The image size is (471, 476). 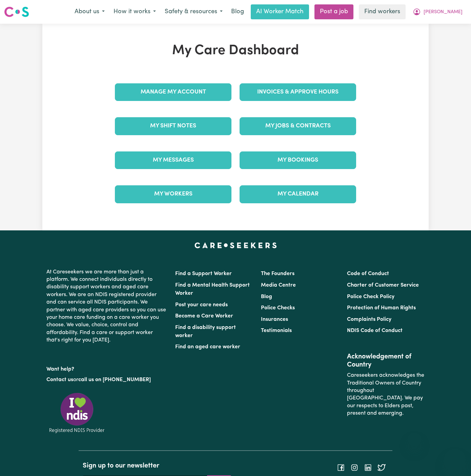 What do you see at coordinates (235, 51) in the screenshot?
I see `h1: My Care Dashboard` at bounding box center [235, 51].